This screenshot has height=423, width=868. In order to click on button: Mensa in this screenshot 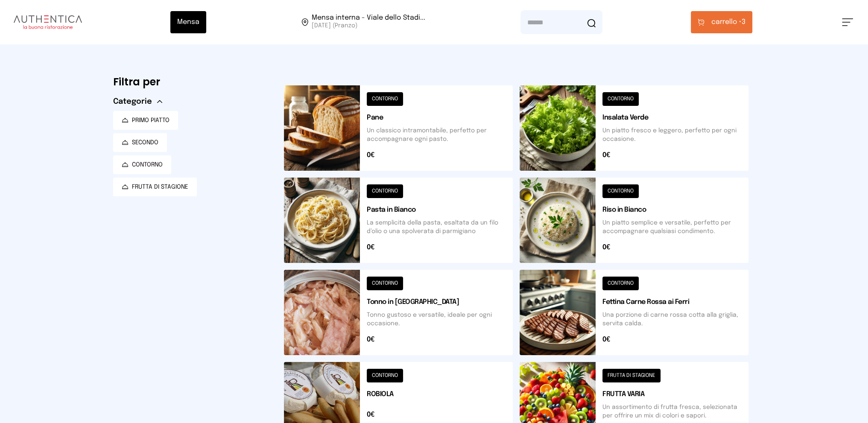, I will do `click(188, 22)`.